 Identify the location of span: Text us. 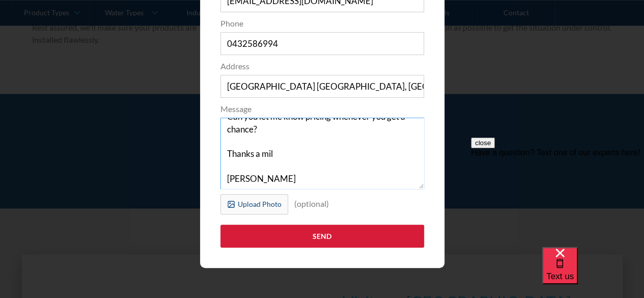
(18, 29).